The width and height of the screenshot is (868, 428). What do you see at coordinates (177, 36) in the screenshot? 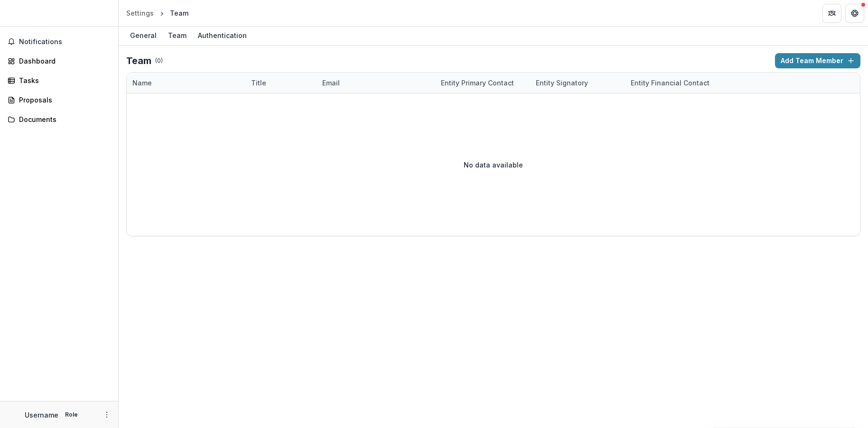
I see `a: Team` at bounding box center [177, 36].